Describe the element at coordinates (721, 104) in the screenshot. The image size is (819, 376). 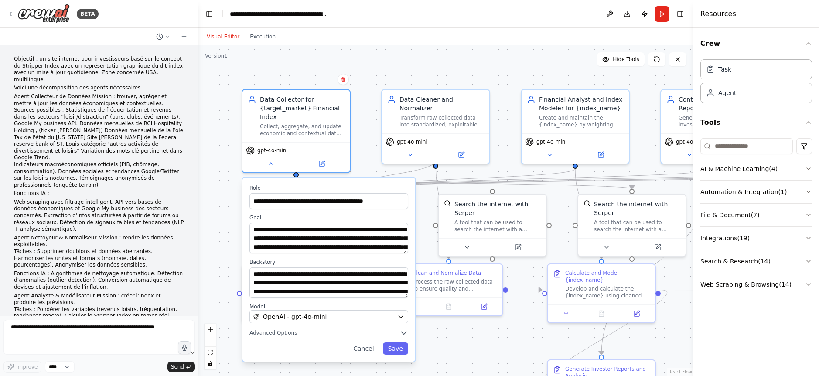
I see `div: Content Generator and Report Writer` at that location.